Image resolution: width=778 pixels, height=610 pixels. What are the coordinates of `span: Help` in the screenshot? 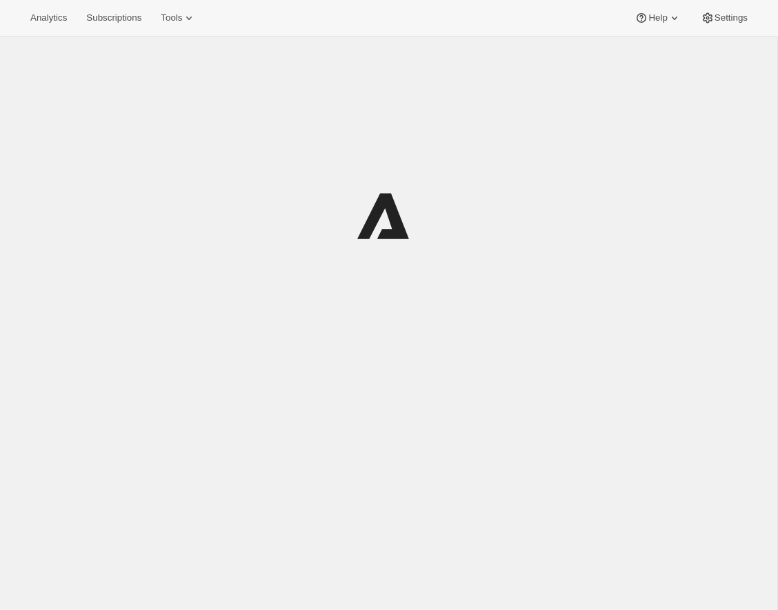 It's located at (657, 18).